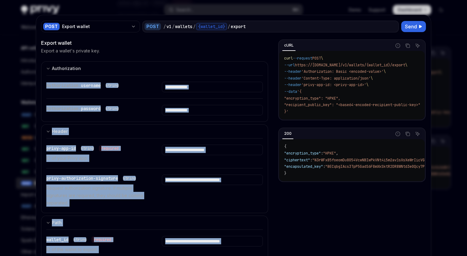 Image resolution: width=467 pixels, height=256 pixels. I want to click on div: Authorization, so click(66, 69).